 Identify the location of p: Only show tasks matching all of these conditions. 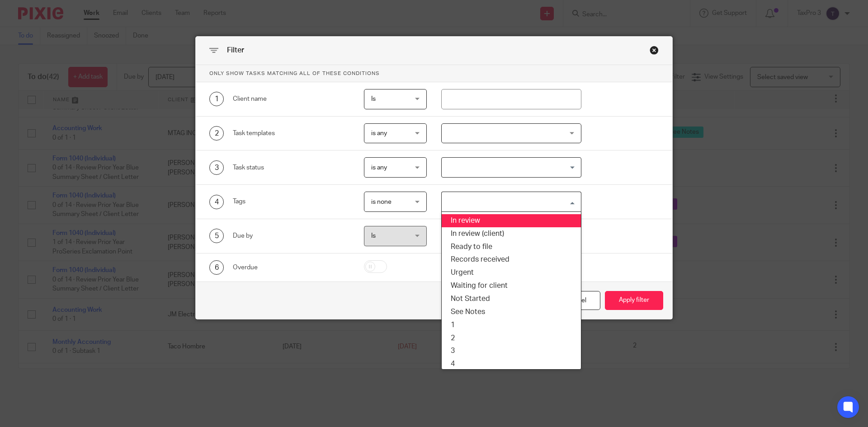
(434, 74).